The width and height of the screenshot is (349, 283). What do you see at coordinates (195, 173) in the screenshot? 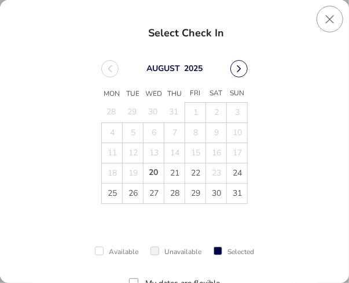
I see `td: 22` at bounding box center [195, 173].